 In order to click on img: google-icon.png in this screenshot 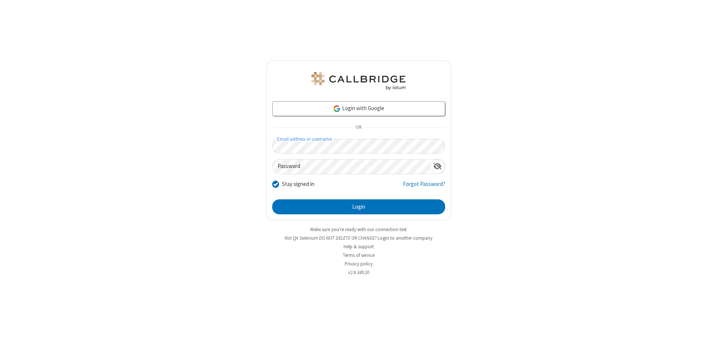, I will do `click(337, 109)`.